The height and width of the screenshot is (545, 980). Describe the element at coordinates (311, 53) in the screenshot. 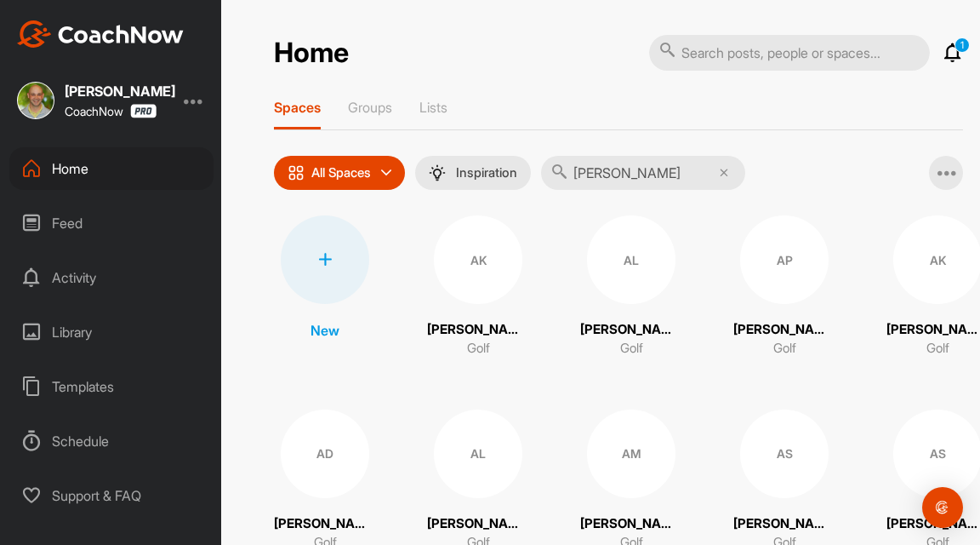

I see `h2: Home` at that location.